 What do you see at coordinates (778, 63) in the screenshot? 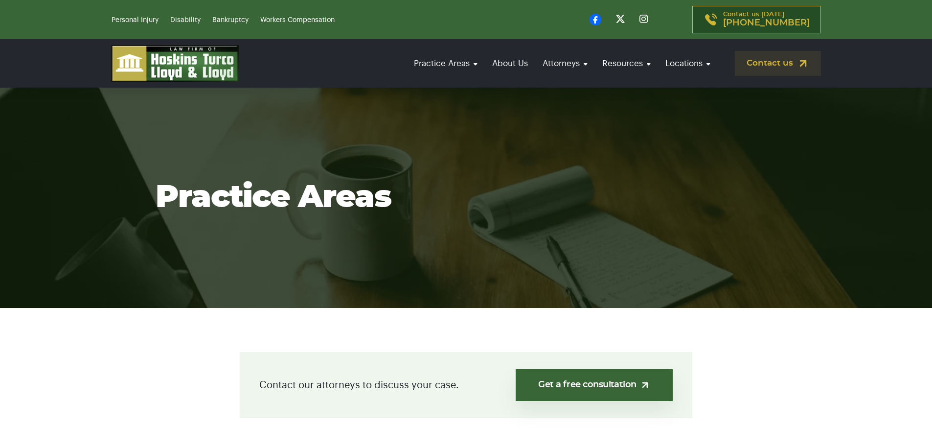
I see `a: Contact us` at bounding box center [778, 63].